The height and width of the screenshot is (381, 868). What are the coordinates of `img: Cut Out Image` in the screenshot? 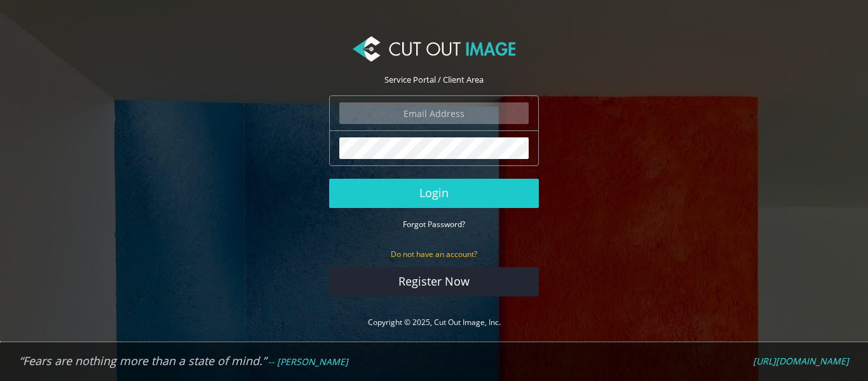 It's located at (434, 49).